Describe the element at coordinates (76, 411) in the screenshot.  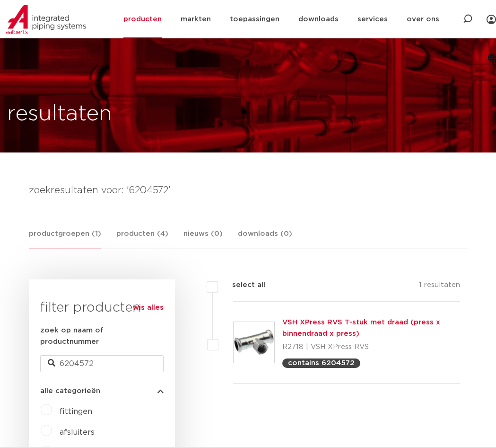
I see `span: fittingen` at that location.